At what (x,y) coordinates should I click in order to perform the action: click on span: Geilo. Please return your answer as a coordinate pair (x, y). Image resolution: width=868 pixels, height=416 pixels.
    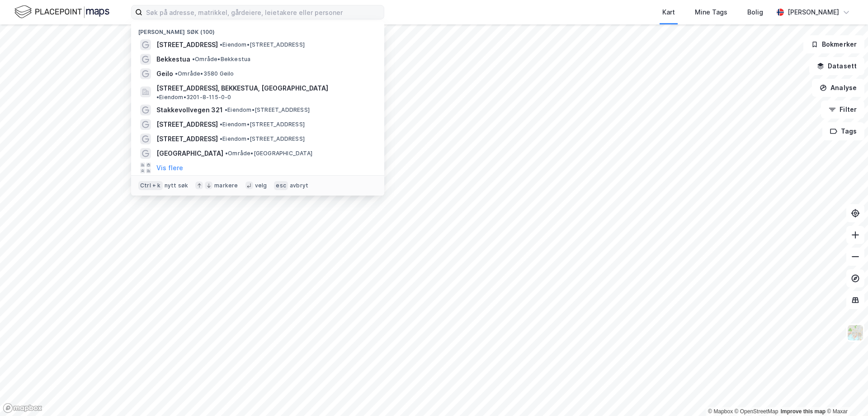
    Looking at the image, I should click on (164, 74).